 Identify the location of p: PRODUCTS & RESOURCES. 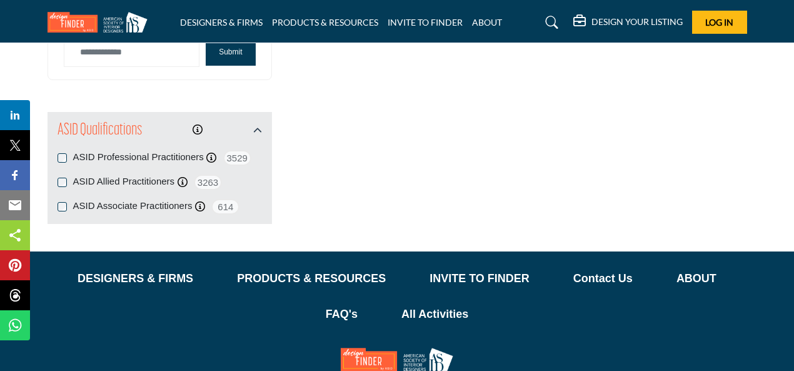
(312, 278).